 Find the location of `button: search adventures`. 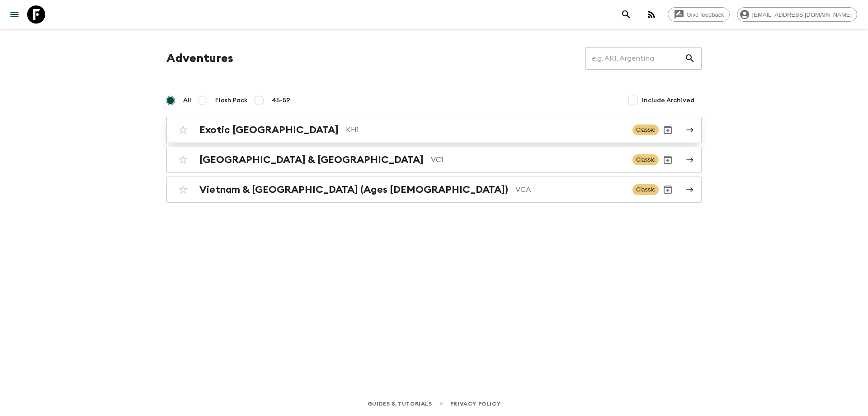

button: search adventures is located at coordinates (626, 15).